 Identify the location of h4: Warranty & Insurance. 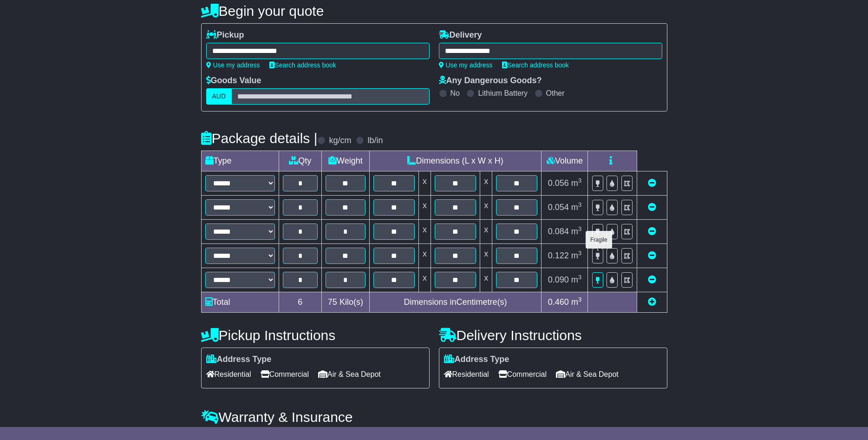
(434, 417).